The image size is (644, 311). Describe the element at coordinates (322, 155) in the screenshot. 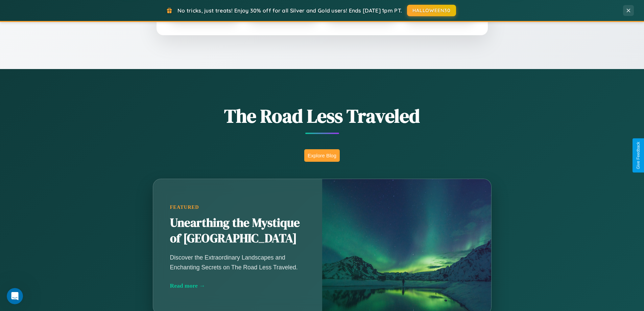

I see `button: Explore Blog` at that location.